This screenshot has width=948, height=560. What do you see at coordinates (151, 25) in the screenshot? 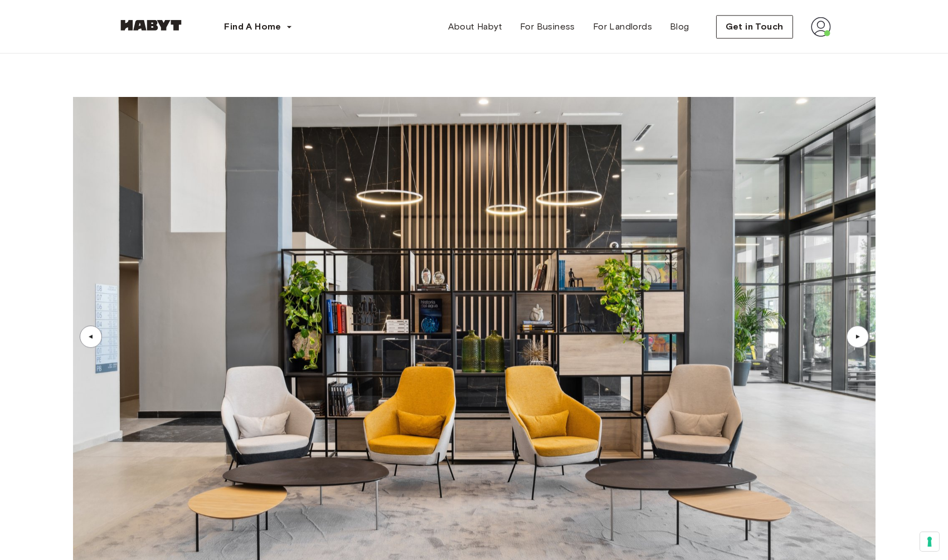
I see `img: Habyt` at bounding box center [151, 25].